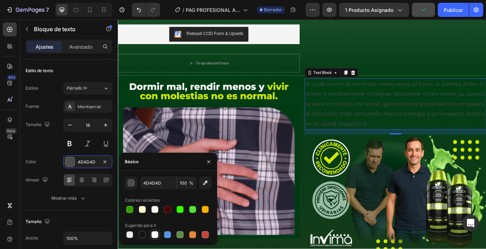 Image resolution: width=486 pixels, height=249 pixels. I want to click on font: 7, so click(47, 10).